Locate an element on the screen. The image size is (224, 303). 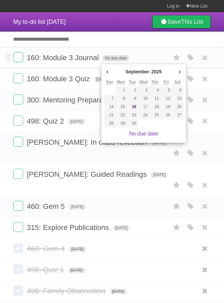
button: 9 is located at coordinates (132, 98).